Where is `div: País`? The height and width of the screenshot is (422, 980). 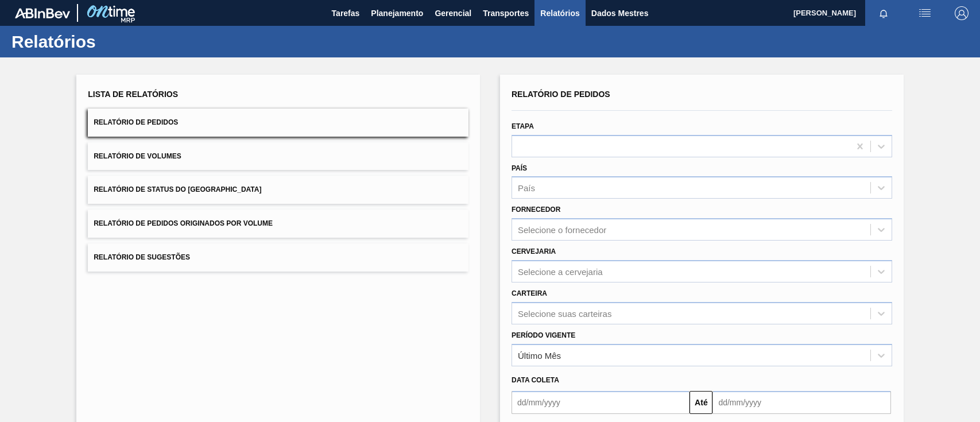
div: País is located at coordinates (527, 188).